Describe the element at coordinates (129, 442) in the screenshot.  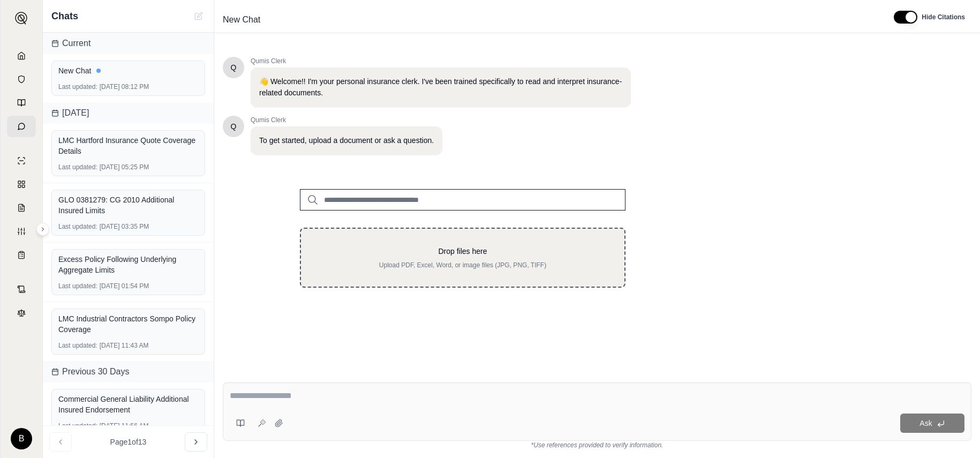
I see `span: Page 1 of 13` at that location.